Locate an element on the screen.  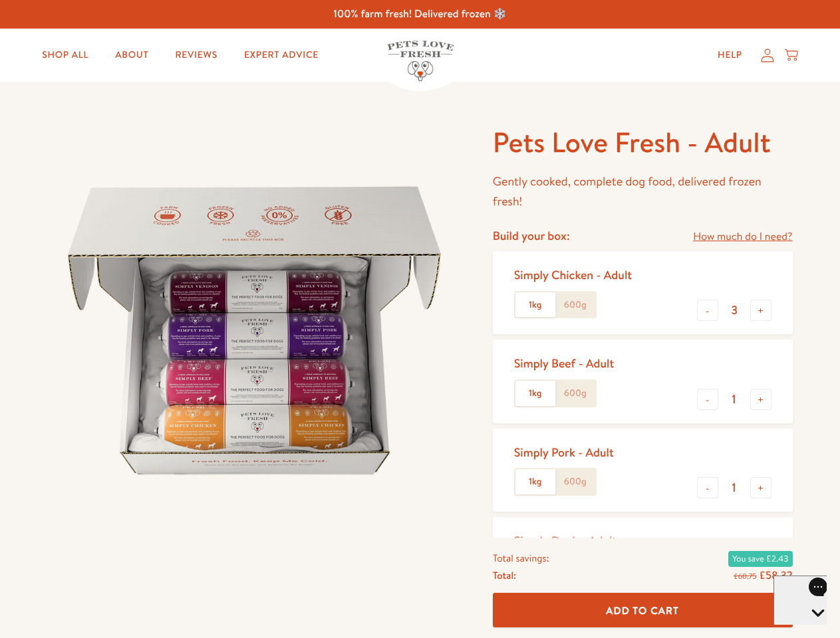
img: Pets Love Fresh - Adult is located at coordinates (254, 330).